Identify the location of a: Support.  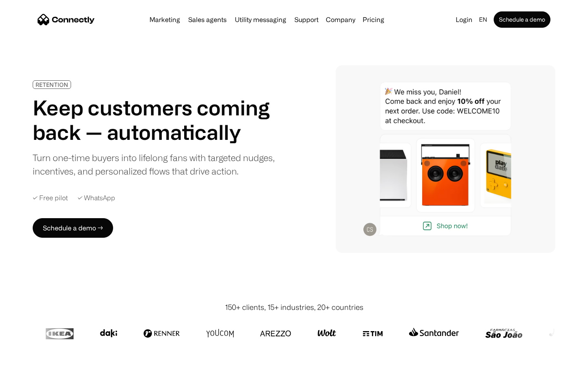
(306, 19).